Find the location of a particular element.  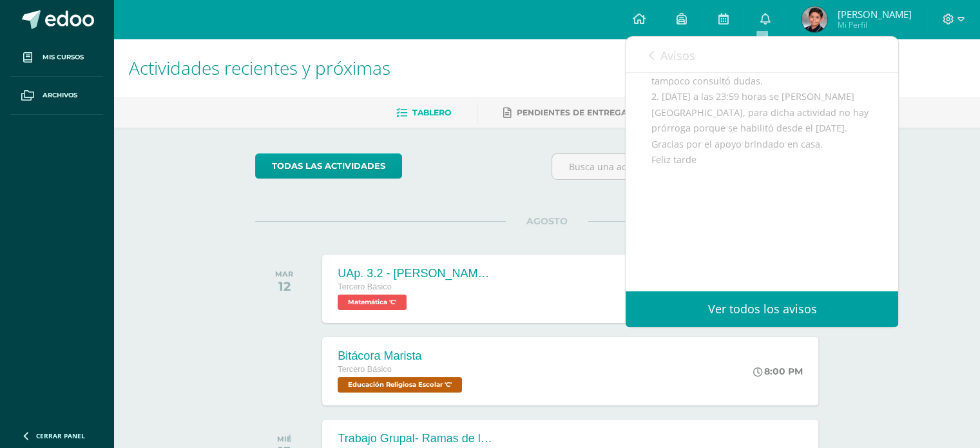

div: 12 is located at coordinates (284, 286).